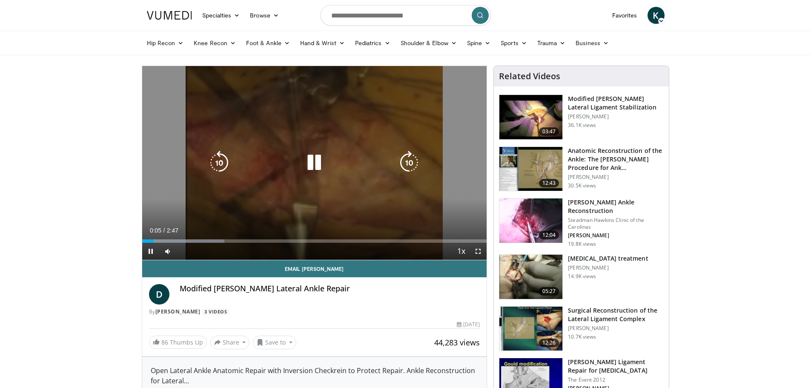 The image size is (811, 388). I want to click on a: Trauma, so click(551, 43).